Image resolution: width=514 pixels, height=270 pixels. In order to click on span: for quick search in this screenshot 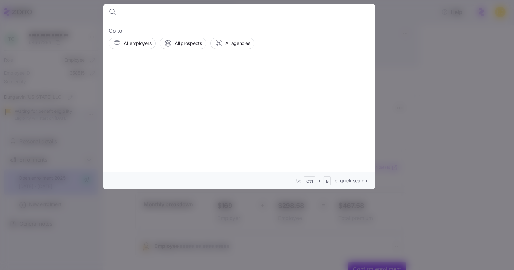, I will do `click(350, 181)`.